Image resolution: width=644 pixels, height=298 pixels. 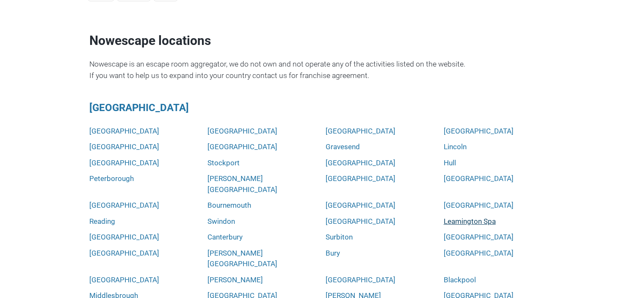 What do you see at coordinates (450, 163) in the screenshot?
I see `a: Hull` at bounding box center [450, 163].